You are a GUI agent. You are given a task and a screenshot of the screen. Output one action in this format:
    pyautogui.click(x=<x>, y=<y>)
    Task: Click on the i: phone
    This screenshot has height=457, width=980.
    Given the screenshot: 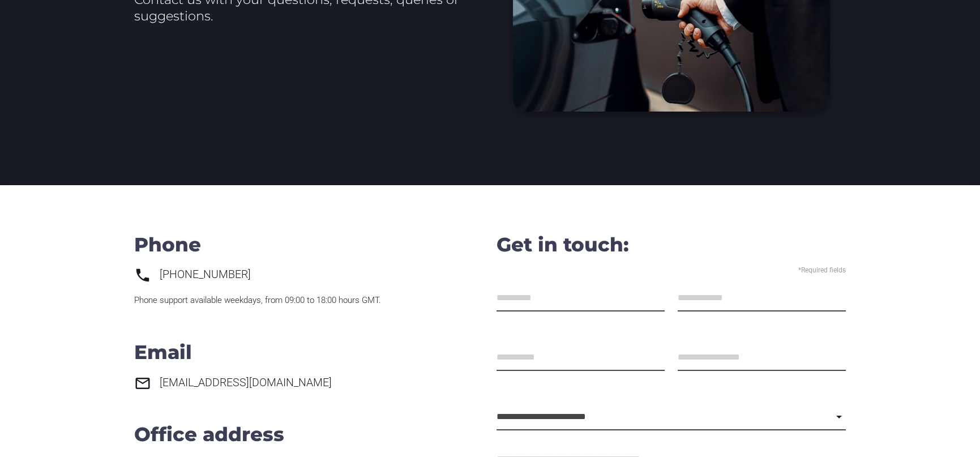 What is the action you would take?
    pyautogui.click(x=142, y=275)
    